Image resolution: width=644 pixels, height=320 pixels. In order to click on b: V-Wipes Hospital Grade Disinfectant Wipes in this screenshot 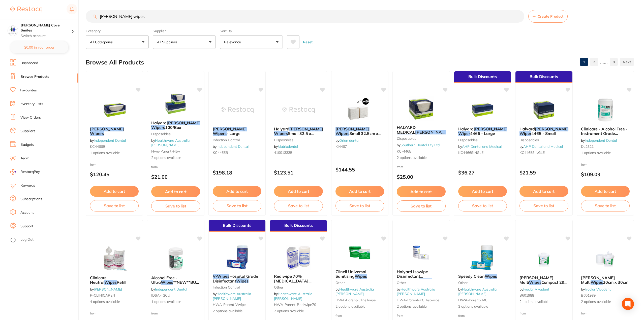, I will do `click(237, 278)`.